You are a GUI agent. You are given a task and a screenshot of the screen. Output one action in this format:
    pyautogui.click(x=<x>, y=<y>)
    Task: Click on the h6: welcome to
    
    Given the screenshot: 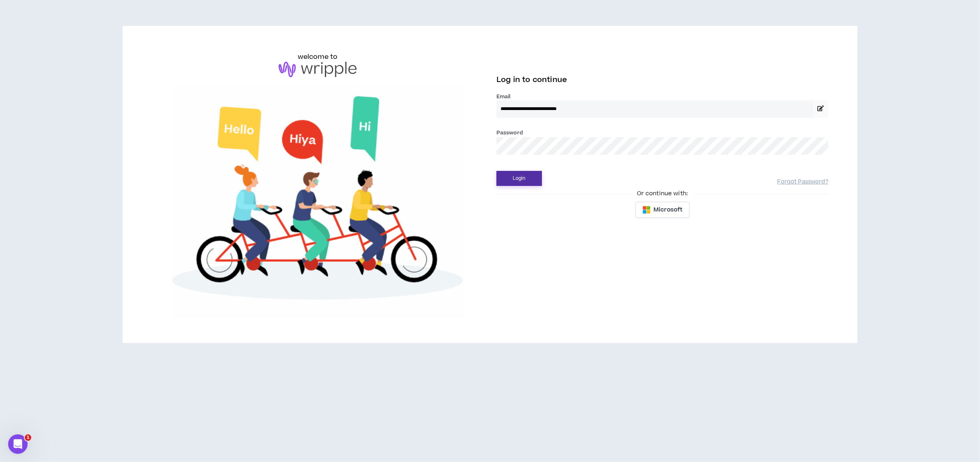 What is the action you would take?
    pyautogui.click(x=317, y=57)
    